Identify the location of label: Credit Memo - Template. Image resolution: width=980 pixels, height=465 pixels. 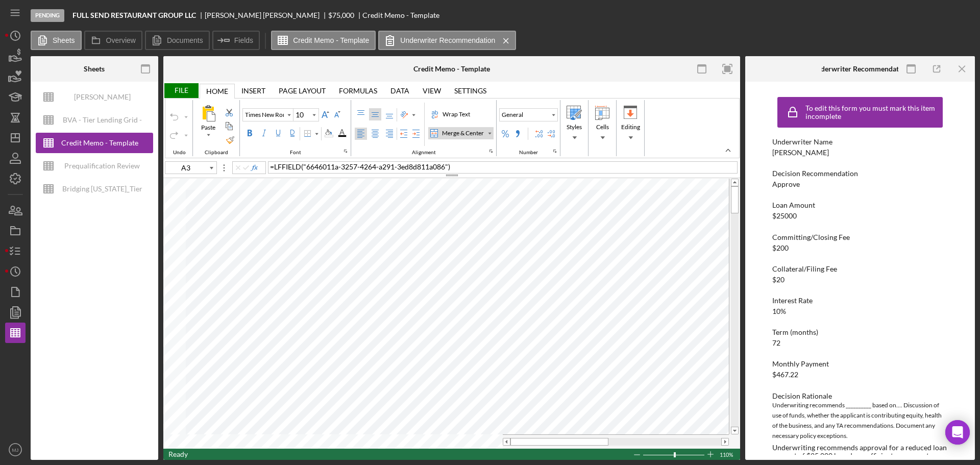
(331, 40).